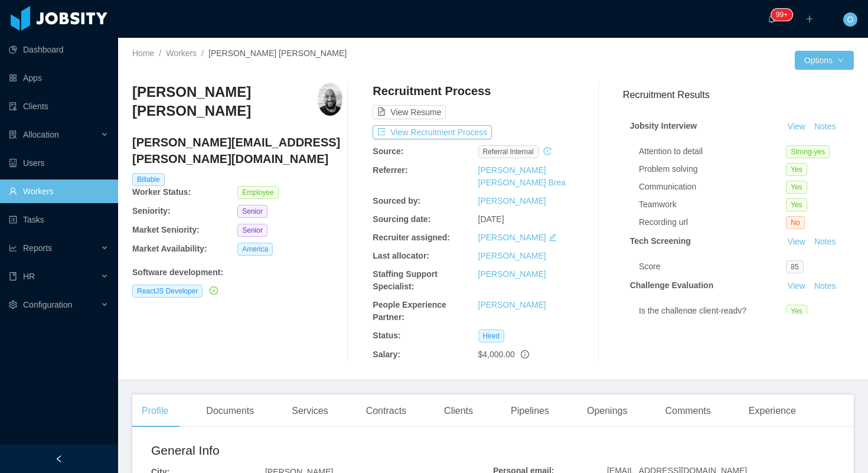 The image size is (868, 473). I want to click on i: icon: solution, so click(13, 134).